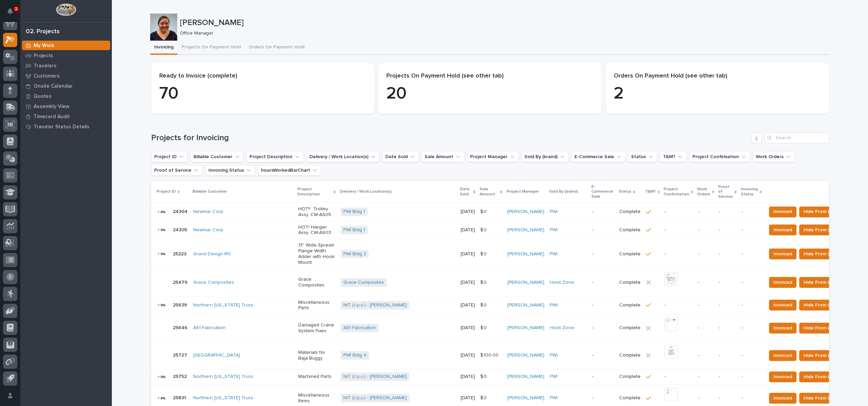 This screenshot has height=406, width=868. What do you see at coordinates (316, 230) in the screenshot?
I see `p: HOT! Hanger Assy. CW-AS03` at bounding box center [316, 230].